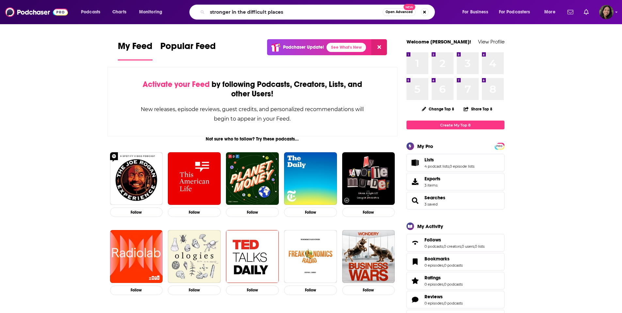 Image resolution: width=622 pixels, height=313 pixels. What do you see at coordinates (137, 179) in the screenshot?
I see `img: The Joe Rogan Experience` at bounding box center [137, 179].